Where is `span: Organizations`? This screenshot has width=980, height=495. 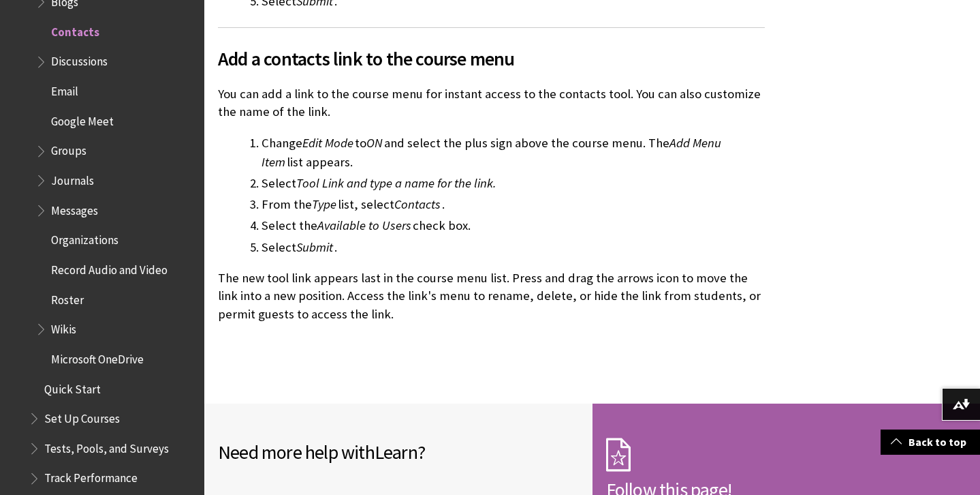 span: Organizations is located at coordinates (84, 238).